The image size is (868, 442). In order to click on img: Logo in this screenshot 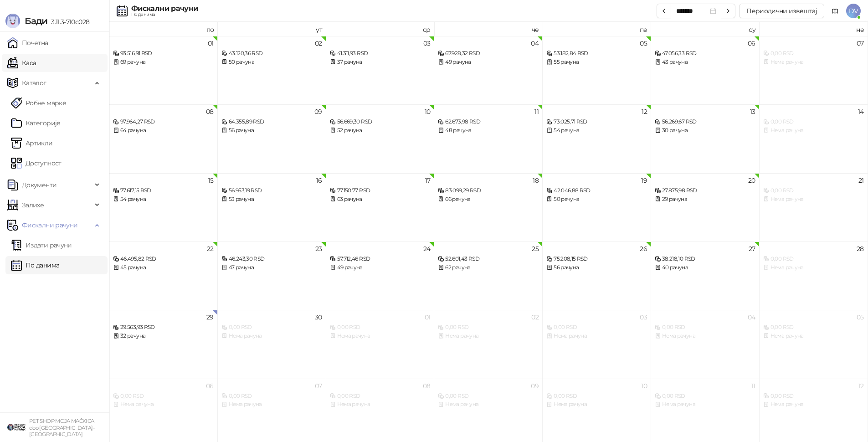, I will do `click(13, 21)`.